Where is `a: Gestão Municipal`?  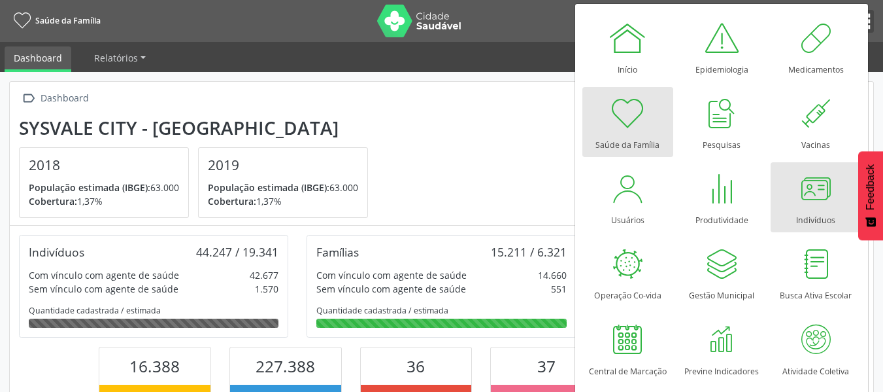 a: Gestão Municipal is located at coordinates (722, 272).